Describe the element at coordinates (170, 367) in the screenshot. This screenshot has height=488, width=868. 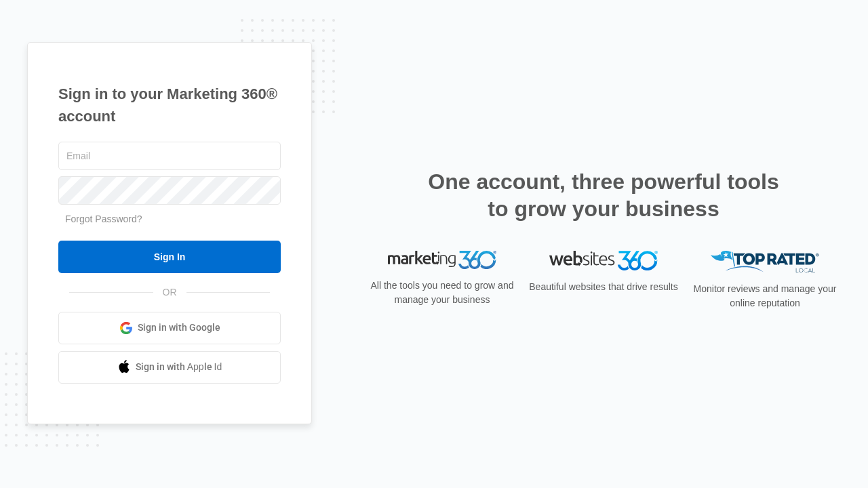
I see `a: Sign in with Apple Id` at that location.